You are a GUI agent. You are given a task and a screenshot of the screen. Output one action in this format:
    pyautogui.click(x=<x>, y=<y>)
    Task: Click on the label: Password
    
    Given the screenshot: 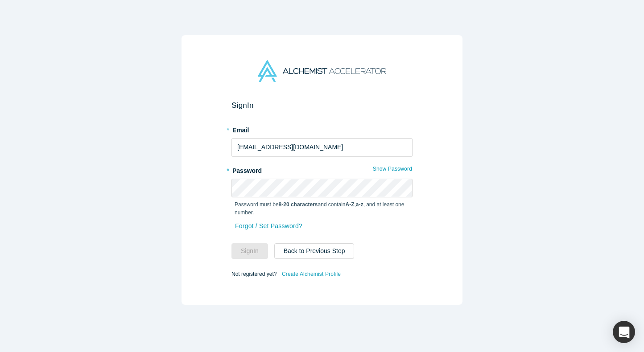 What is the action you would take?
    pyautogui.click(x=322, y=169)
    